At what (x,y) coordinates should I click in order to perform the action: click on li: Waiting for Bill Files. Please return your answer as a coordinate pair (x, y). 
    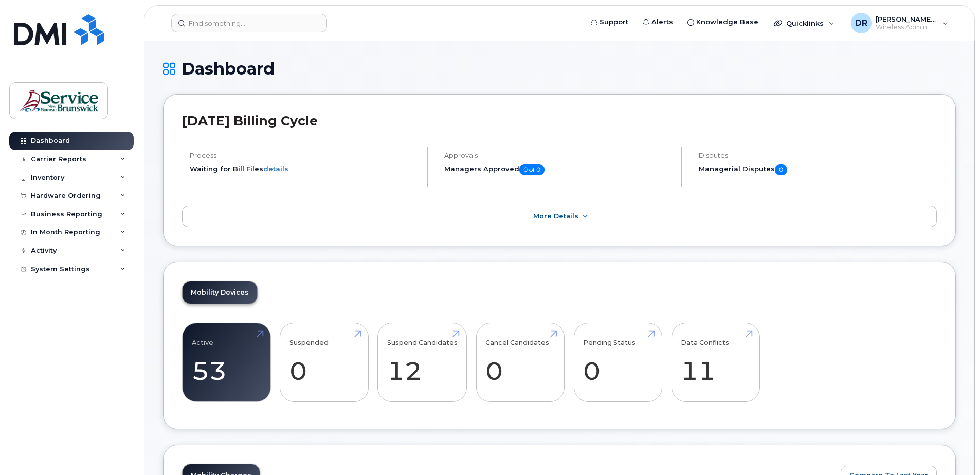
    Looking at the image, I should click on (304, 168).